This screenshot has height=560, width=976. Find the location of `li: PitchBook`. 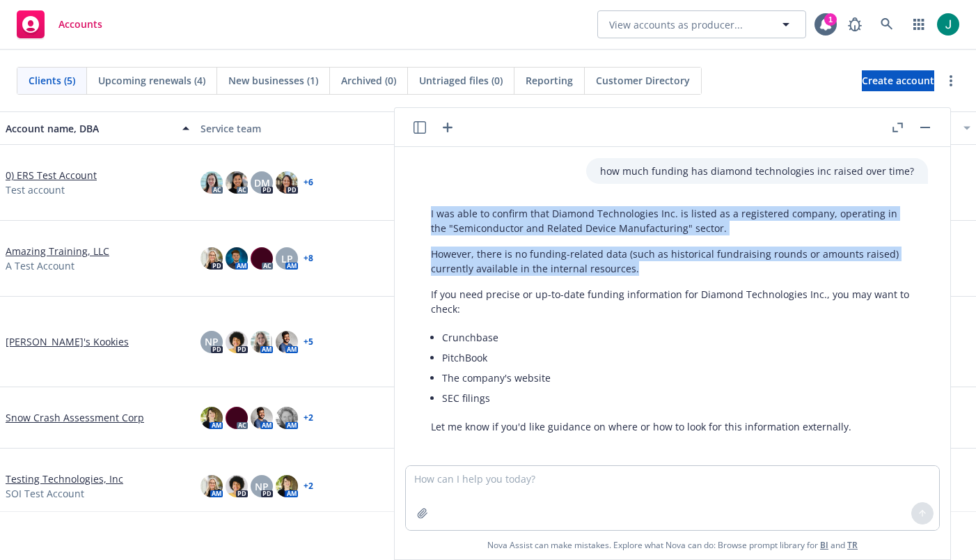

li: PitchBook is located at coordinates (679, 357).